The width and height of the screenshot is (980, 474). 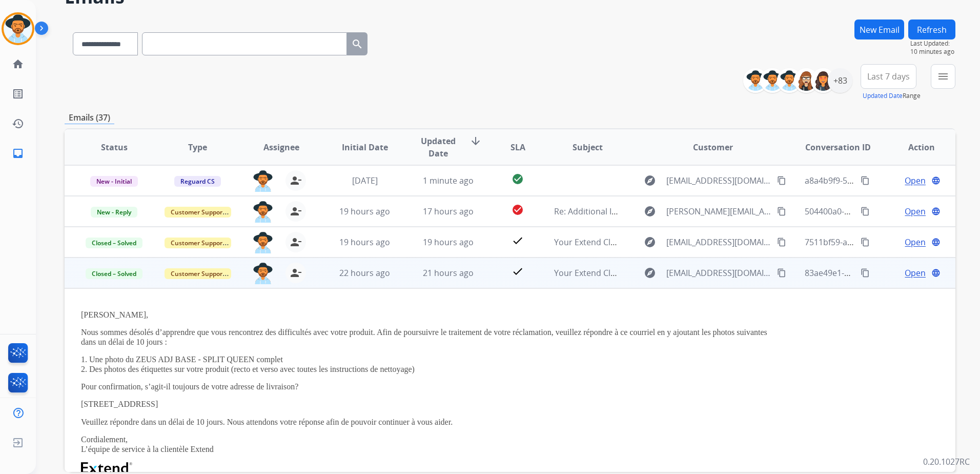 What do you see at coordinates (281, 147) in the screenshot?
I see `span: Assignee` at bounding box center [281, 147].